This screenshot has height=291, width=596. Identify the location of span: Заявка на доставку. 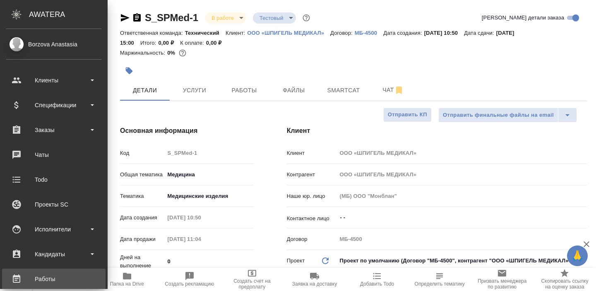
(315, 284).